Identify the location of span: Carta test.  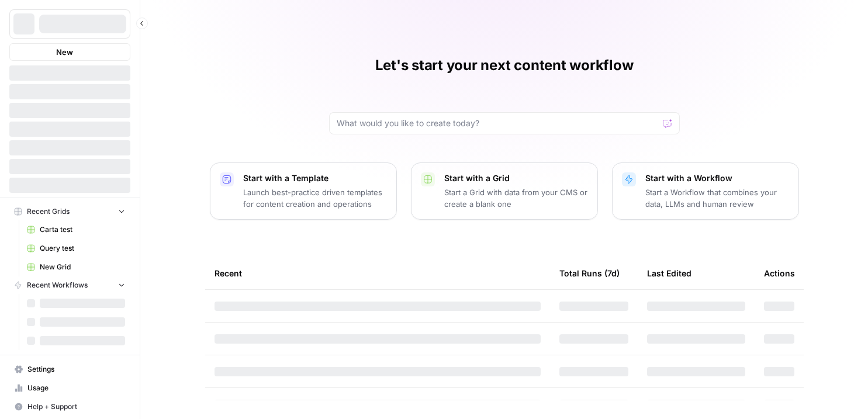
(83, 230).